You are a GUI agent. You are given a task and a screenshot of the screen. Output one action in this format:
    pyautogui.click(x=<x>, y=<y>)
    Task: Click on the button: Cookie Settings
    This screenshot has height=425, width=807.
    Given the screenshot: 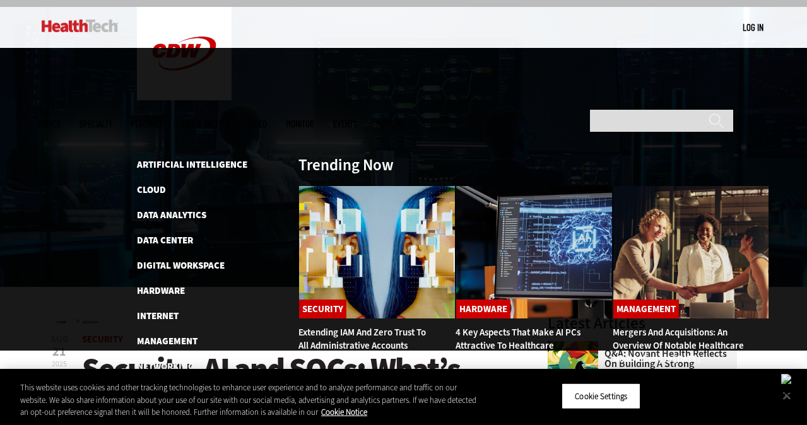 What is the action you would take?
    pyautogui.click(x=601, y=396)
    